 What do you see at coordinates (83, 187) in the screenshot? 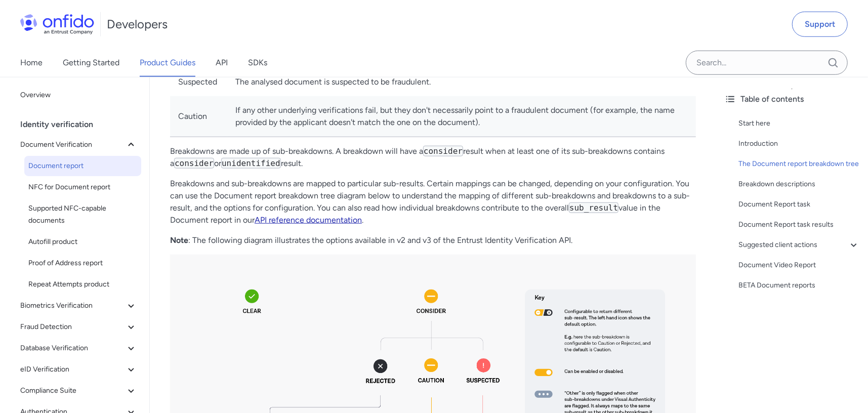
I see `span: NFC for Document report` at bounding box center [83, 187].